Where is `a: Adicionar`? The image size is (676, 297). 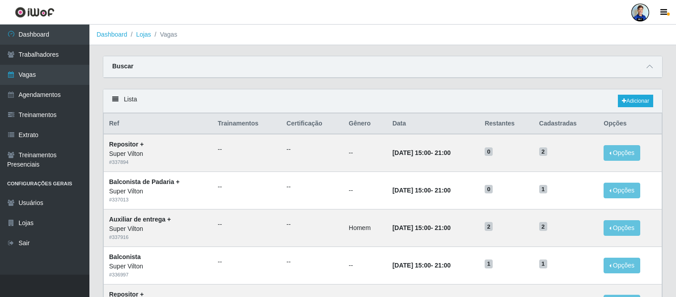 a: Adicionar is located at coordinates (636, 101).